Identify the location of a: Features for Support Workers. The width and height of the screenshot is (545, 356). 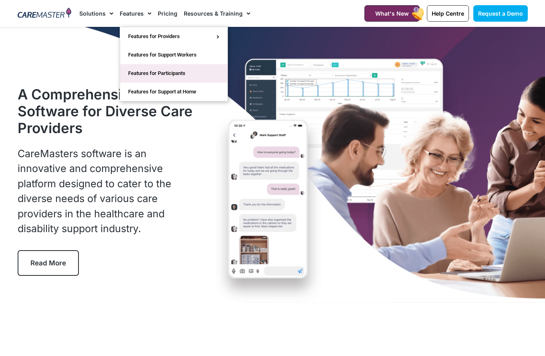
(174, 55).